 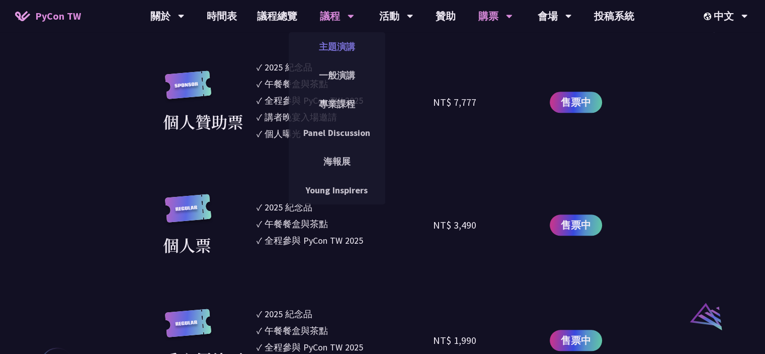 I want to click on div: 個人曝光, so click(x=283, y=133).